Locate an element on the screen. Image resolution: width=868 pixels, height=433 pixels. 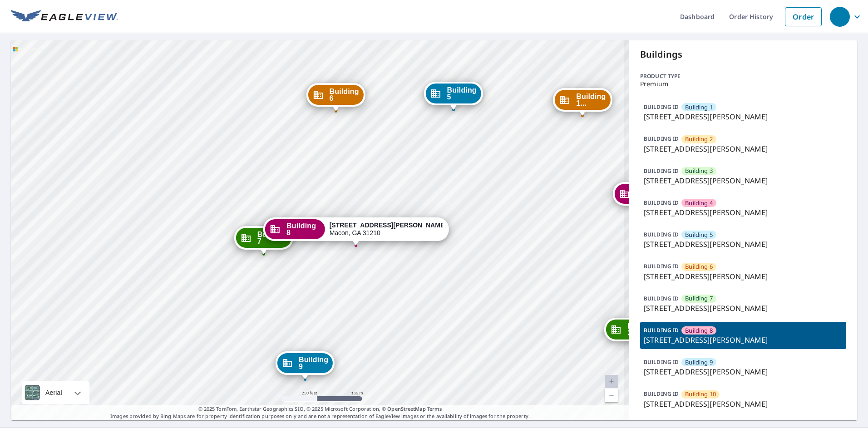
div: Macon, GA 31210 is located at coordinates (386, 229).